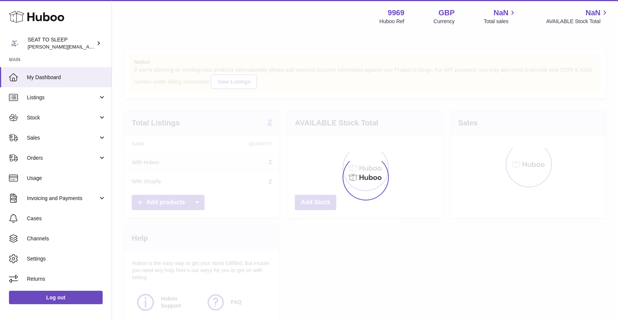 The image size is (618, 321). I want to click on span: Invoicing and Payments, so click(62, 198).